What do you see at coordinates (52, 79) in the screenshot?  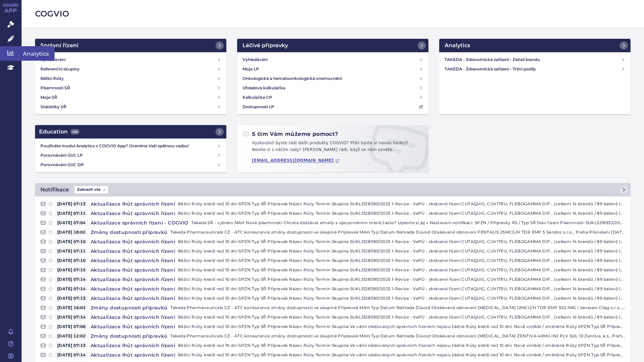 I see `h4: Běžící lhůty` at bounding box center [52, 79].